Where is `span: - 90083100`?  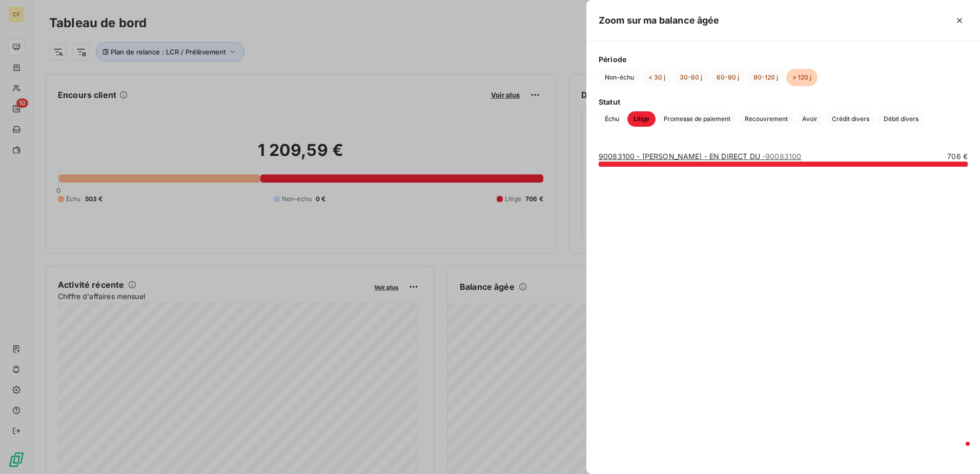 span: - 90083100 is located at coordinates (782, 156).